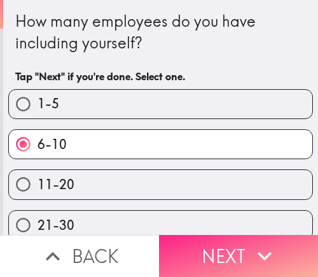 The width and height of the screenshot is (318, 277). I want to click on button: Next, so click(238, 256).